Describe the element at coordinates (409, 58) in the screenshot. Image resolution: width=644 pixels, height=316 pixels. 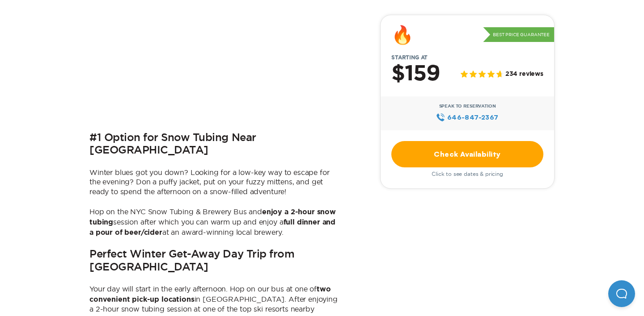
I see `span: Starting at` at that location.